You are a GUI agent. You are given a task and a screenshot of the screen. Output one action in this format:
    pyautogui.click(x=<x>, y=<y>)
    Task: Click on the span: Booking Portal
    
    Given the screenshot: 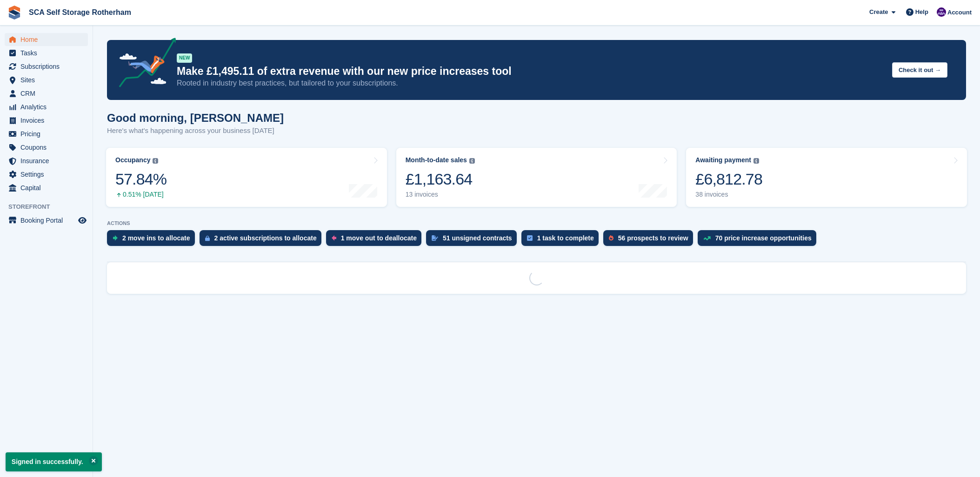 What is the action you would take?
    pyautogui.click(x=48, y=220)
    